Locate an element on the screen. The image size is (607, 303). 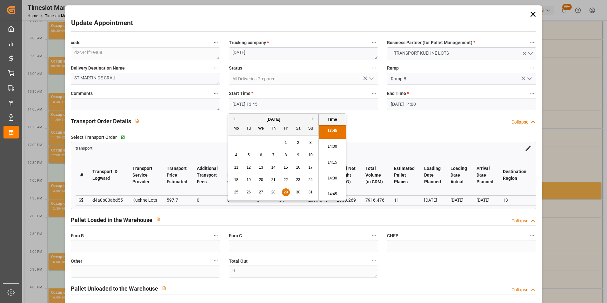
span: 10 is located at coordinates (310, 155).